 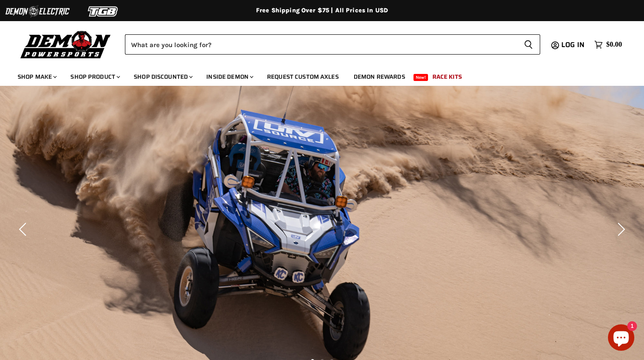 I want to click on a: $0.00, so click(x=608, y=45).